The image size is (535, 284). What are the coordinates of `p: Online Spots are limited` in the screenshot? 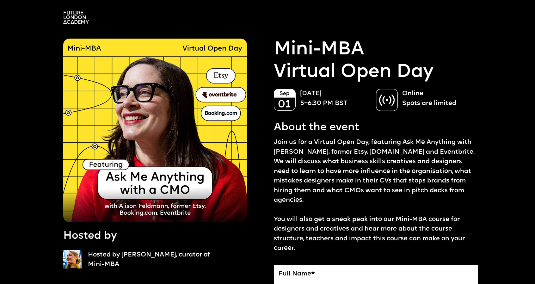 It's located at (437, 98).